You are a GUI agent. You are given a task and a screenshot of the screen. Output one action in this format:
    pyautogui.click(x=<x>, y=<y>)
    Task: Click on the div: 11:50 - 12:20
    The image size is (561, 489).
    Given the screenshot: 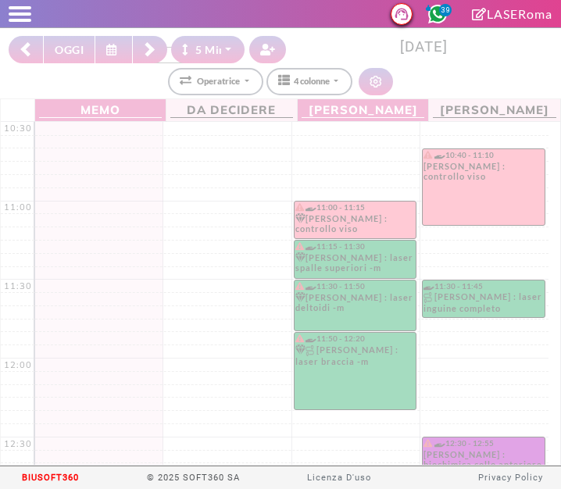 What is the action you would take?
    pyautogui.click(x=355, y=338)
    